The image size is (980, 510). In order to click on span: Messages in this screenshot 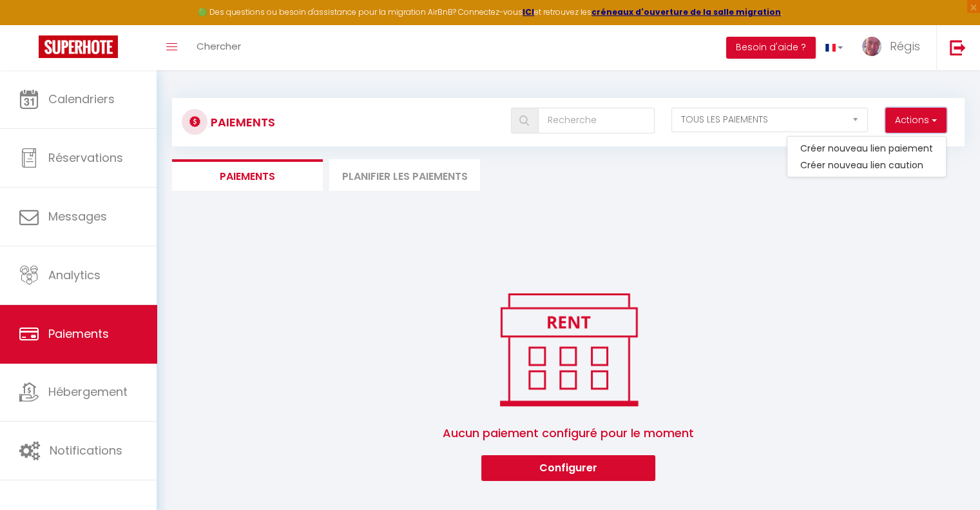, I will do `click(77, 216)`.